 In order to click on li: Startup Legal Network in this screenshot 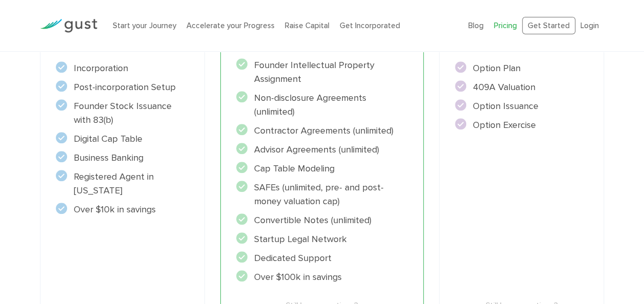, I will do `click(322, 239)`.